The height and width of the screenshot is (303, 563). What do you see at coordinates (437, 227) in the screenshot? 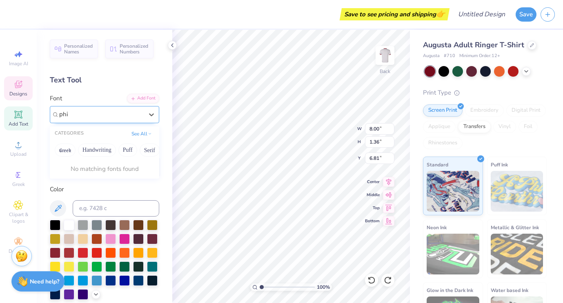
I see `span: Neon Ink` at bounding box center [437, 227].